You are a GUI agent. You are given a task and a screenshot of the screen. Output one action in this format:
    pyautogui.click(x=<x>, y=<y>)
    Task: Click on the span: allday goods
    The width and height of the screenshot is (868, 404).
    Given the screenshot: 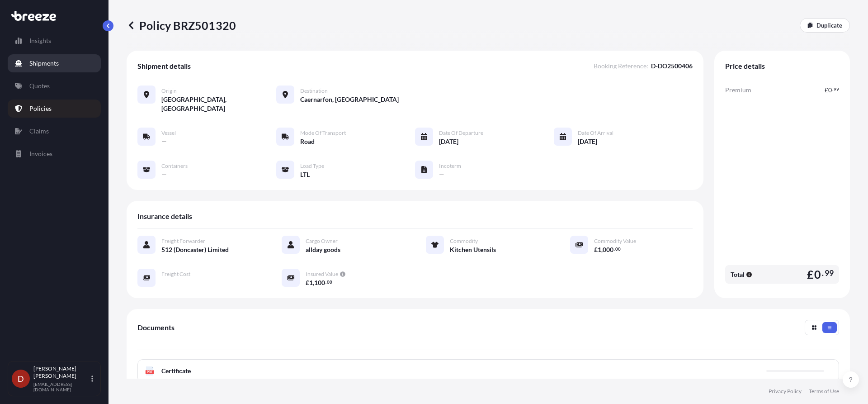 What is the action you would take?
    pyautogui.click(x=323, y=250)
    